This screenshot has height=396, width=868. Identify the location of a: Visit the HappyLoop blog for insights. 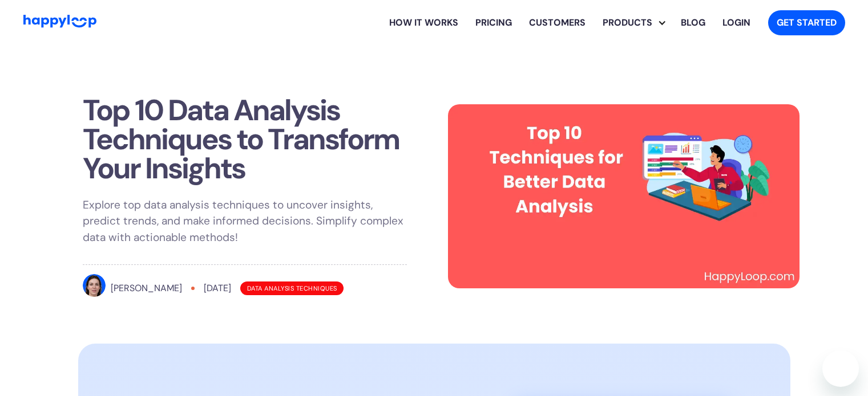
(693, 23).